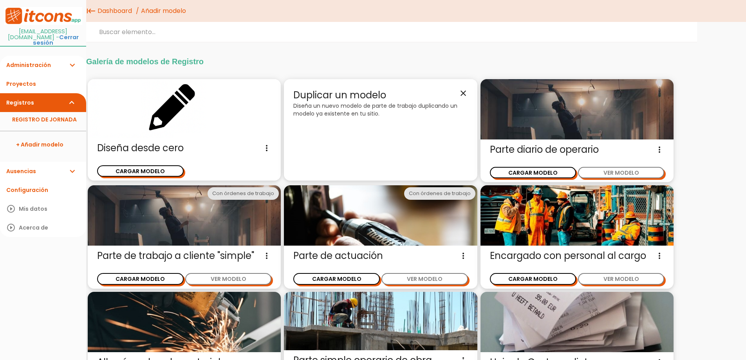  I want to click on a: + Añadir modelo, so click(43, 145).